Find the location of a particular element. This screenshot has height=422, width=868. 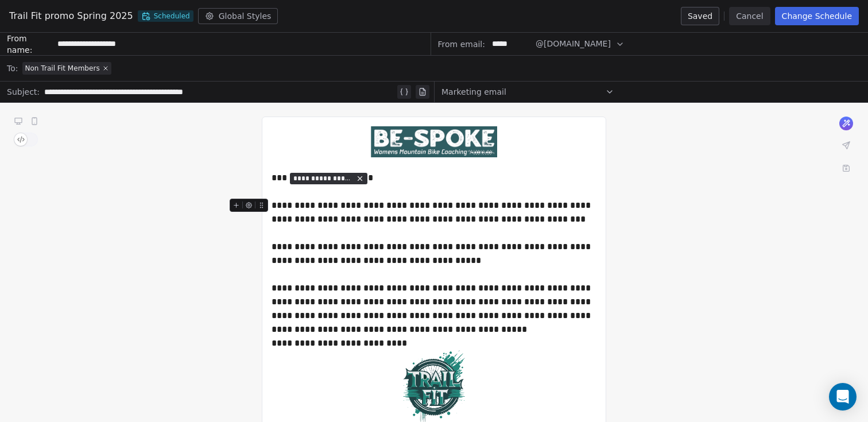

span: Non Trail Fit Members is located at coordinates (62, 68).